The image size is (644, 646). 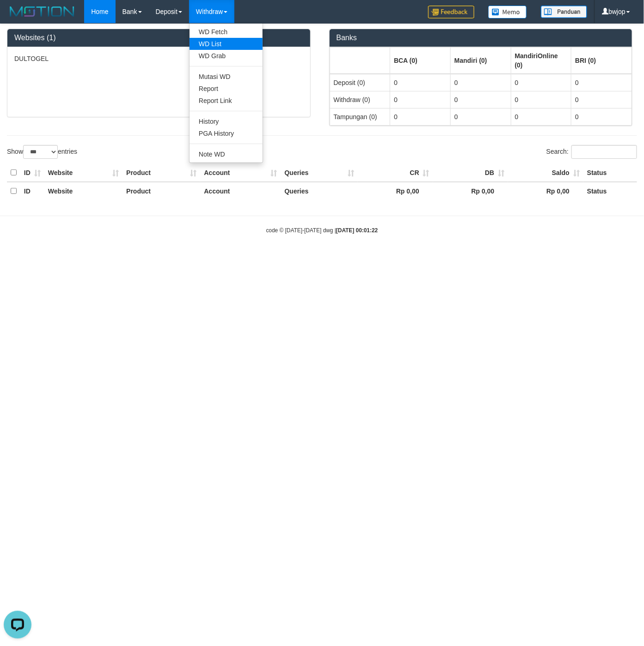 What do you see at coordinates (226, 89) in the screenshot?
I see `a: Report` at bounding box center [226, 89].